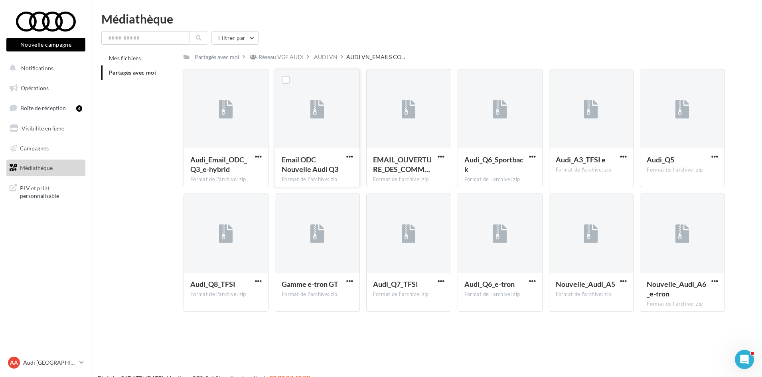  What do you see at coordinates (235, 38) in the screenshot?
I see `button: Filtrer par` at bounding box center [235, 38].